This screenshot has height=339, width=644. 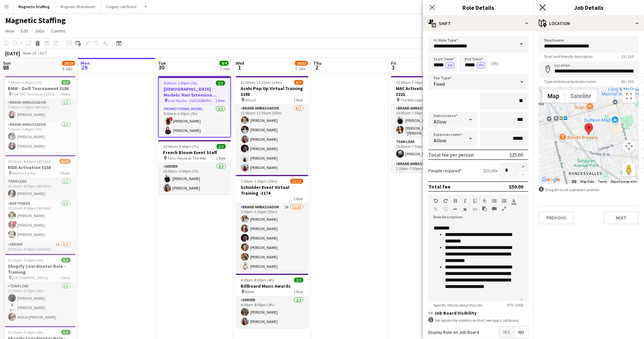 I want to click on app-job-card: 3:00pm-3:30pm (30m)11/13Schinlder Event Virtual Training -31741 RoleBrand Ambassador2A11/133:00pm..., so click(x=272, y=223).